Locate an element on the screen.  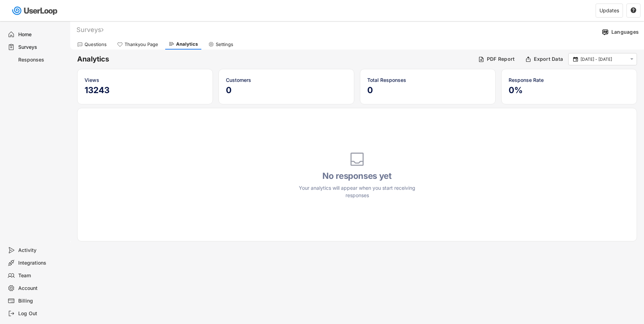
div: Activity is located at coordinates (41, 250).